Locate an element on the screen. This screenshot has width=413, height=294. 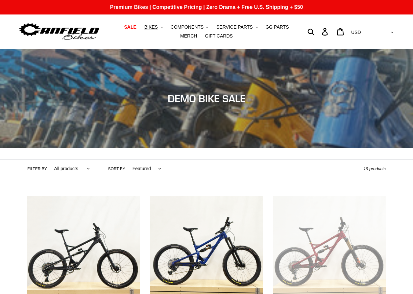
span: DEMO BIKE SALE is located at coordinates (207, 98).